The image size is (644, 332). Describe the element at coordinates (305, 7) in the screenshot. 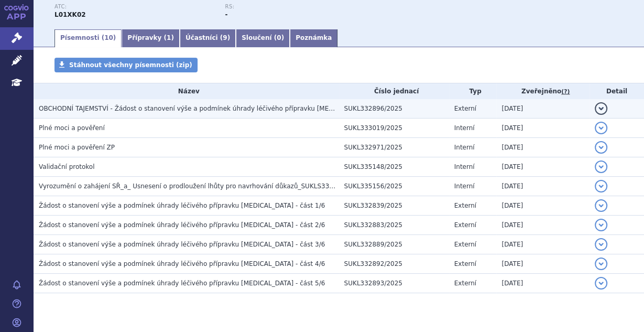

I see `p: RS:` at that location.